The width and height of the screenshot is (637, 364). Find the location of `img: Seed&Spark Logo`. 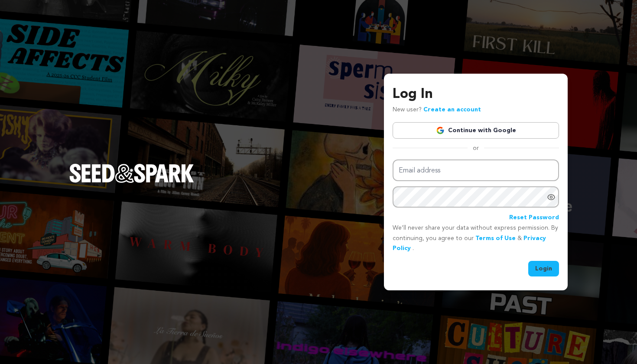

img: Seed&Spark Logo is located at coordinates (132, 174).